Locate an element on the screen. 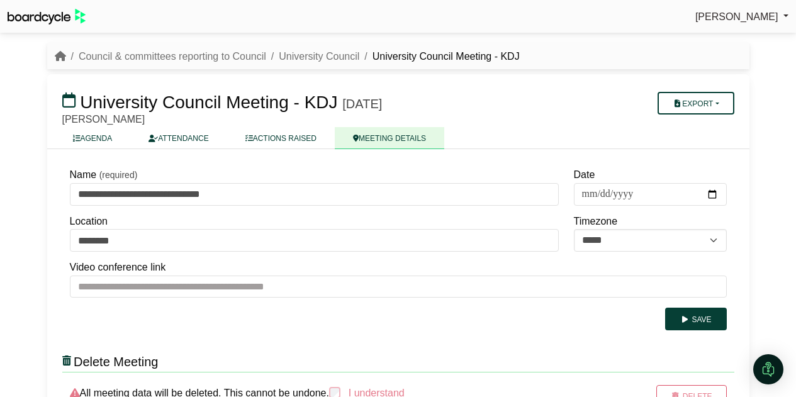 This screenshot has width=796, height=397. a: ATTENDANCE is located at coordinates (178, 138).